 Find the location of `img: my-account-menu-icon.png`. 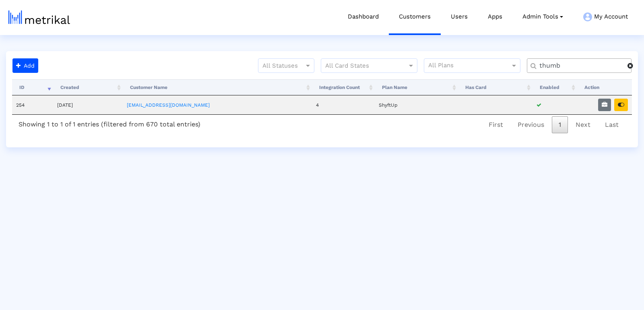

img: my-account-menu-icon.png is located at coordinates (587, 17).